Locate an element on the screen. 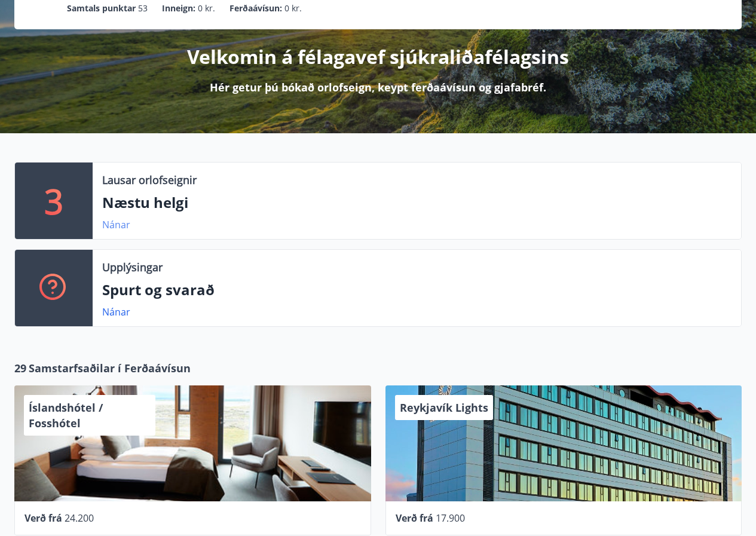  p: Ferðaávísun : is located at coordinates (256, 8).